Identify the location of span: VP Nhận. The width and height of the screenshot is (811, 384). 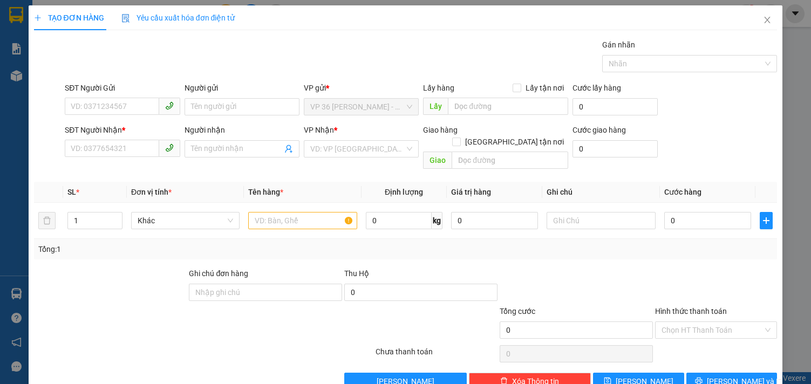
(319, 130).